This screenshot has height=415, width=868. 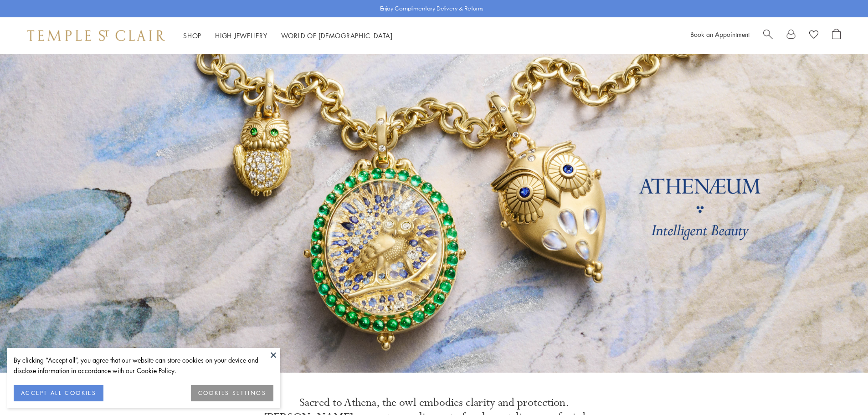 I want to click on nav: Main navigation, so click(x=288, y=36).